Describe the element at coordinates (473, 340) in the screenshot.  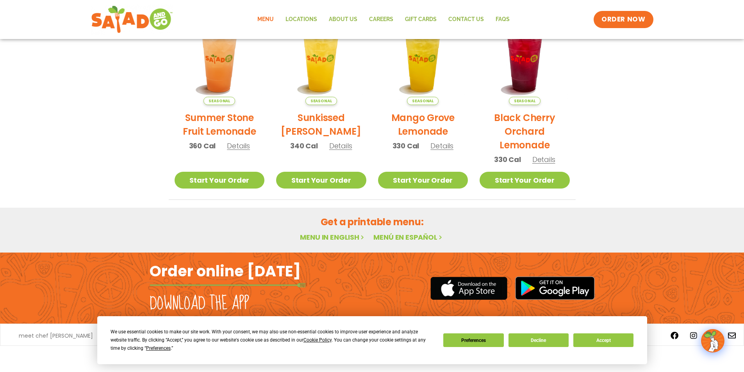
I see `button: Preferences` at that location.